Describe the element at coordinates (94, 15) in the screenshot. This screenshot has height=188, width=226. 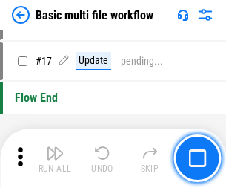
I see `div: Basic multi file workflow` at that location.